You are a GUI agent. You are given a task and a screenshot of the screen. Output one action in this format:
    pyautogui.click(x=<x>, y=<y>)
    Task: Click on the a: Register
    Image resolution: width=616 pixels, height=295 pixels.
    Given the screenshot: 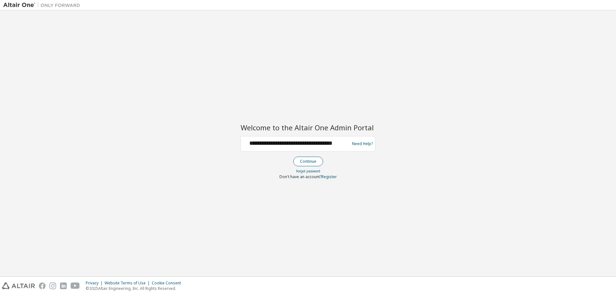 What is the action you would take?
    pyautogui.click(x=329, y=176)
    